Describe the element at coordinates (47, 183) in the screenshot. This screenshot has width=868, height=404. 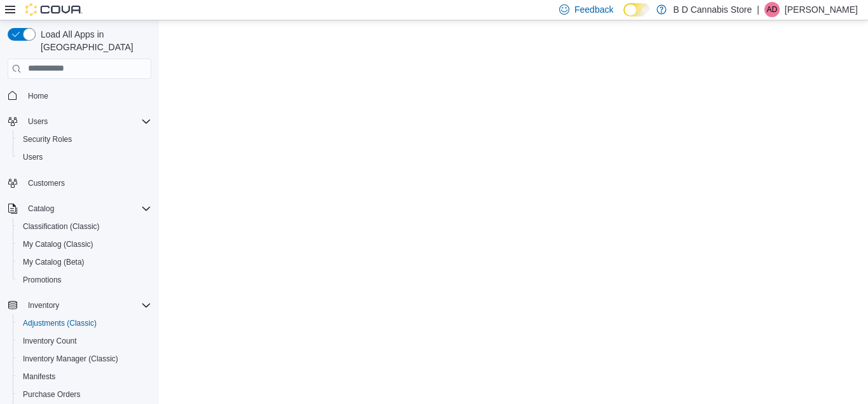
I see `a: Customers` at that location.